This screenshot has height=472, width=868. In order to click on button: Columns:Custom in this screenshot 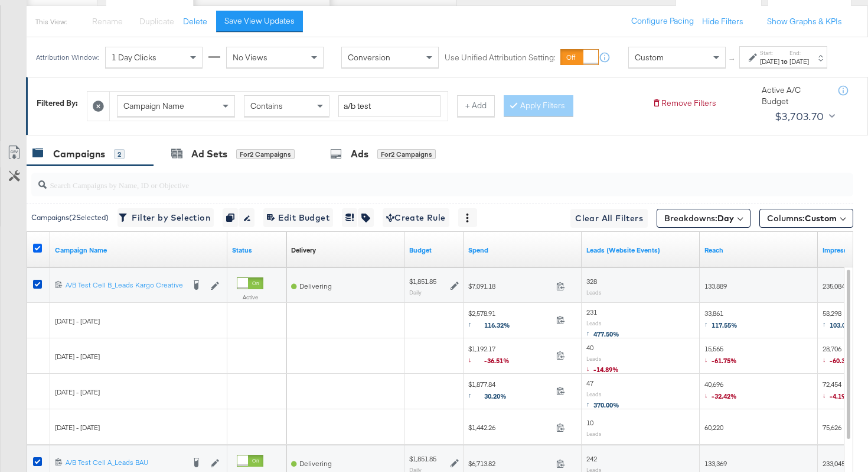, I will do `click(806, 218)`.